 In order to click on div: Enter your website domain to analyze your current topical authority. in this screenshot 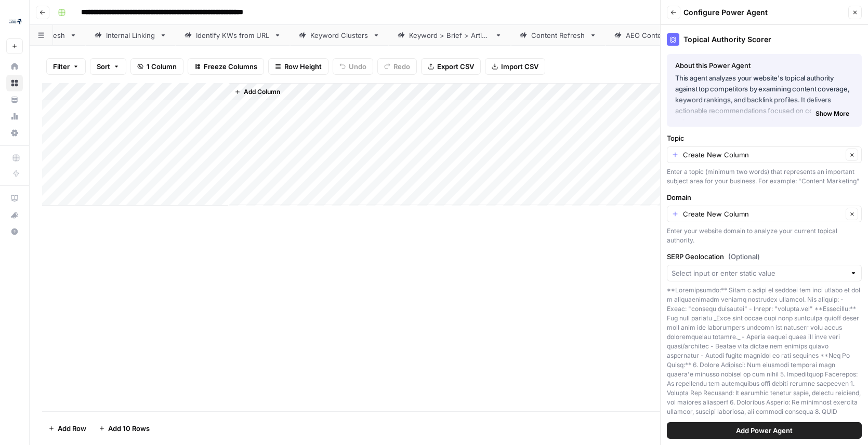, I will do `click(764, 236)`.